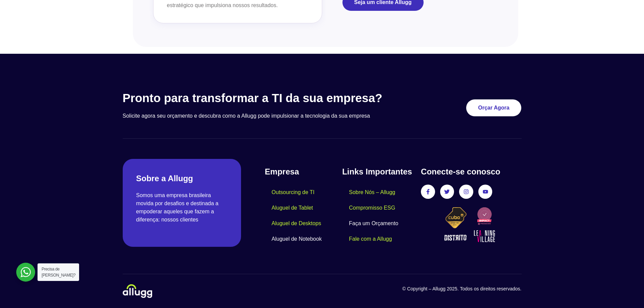  Describe the element at coordinates (268, 116) in the screenshot. I see `p: Solicite agora seu orçamento e descubra como a Allugg pode impulsionar a tecnologia da sua empresa` at that location.